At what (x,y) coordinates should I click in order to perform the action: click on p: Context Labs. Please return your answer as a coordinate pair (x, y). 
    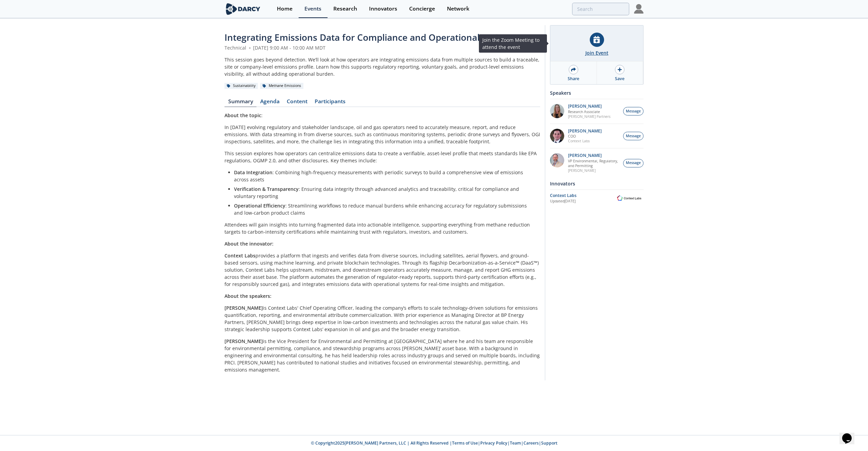
    Looking at the image, I should click on (584, 141).